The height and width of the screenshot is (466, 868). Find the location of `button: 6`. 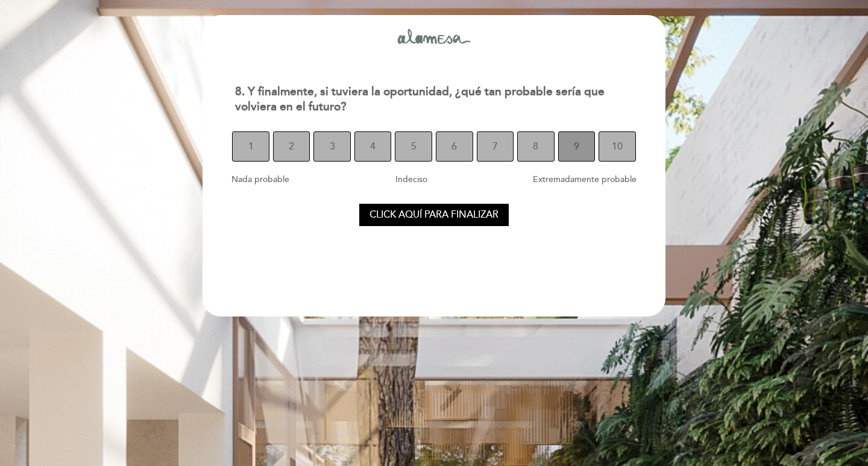

button: 6 is located at coordinates (455, 146).